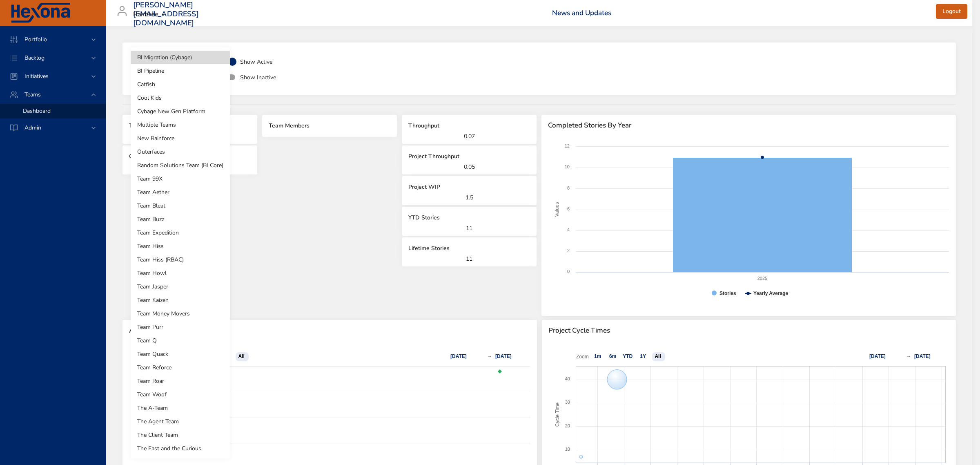 The width and height of the screenshot is (980, 465). What do you see at coordinates (180, 84) in the screenshot?
I see `li: Catfish` at bounding box center [180, 84].